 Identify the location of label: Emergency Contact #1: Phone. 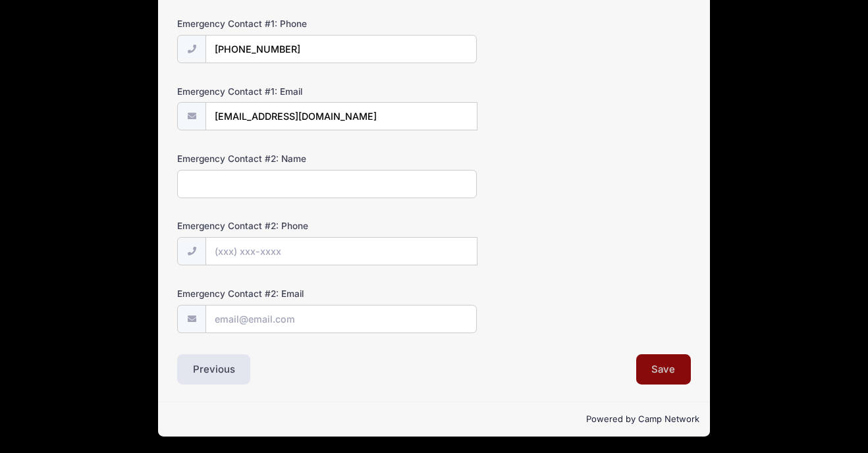
(263, 24).